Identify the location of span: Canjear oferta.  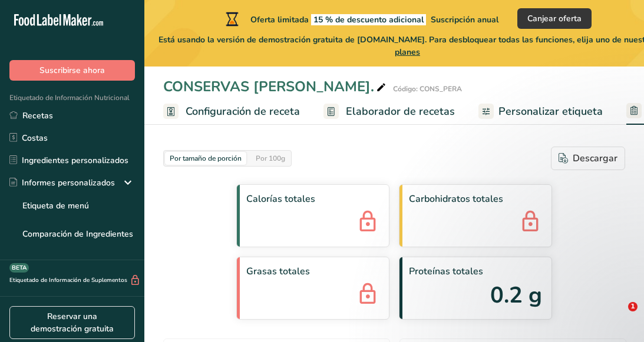
(554, 18).